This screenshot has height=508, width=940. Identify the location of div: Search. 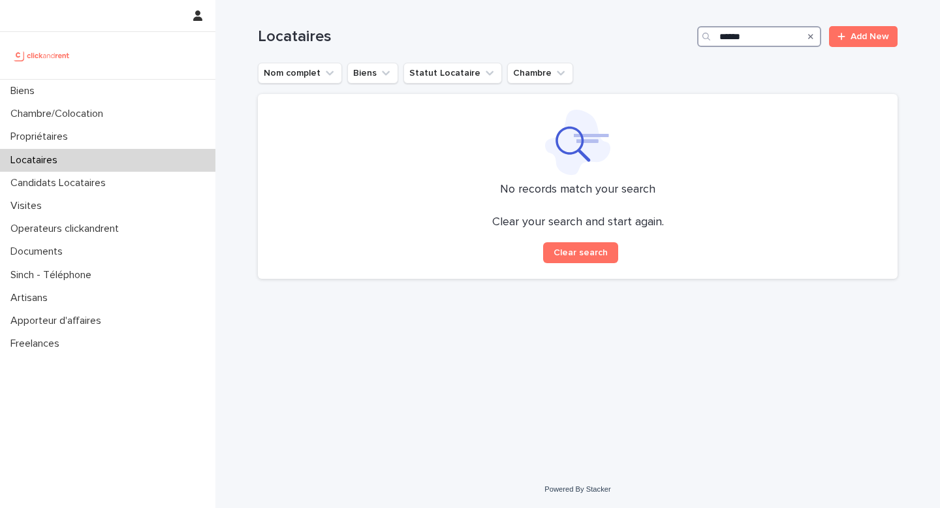
(759, 37).